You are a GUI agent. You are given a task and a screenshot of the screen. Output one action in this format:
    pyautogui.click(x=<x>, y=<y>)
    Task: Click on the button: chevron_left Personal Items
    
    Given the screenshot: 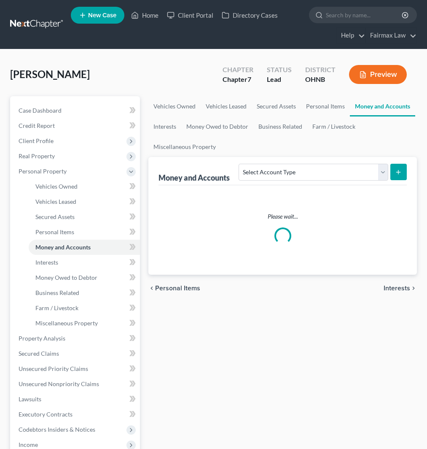 What is the action you would take?
    pyautogui.click(x=174, y=288)
    